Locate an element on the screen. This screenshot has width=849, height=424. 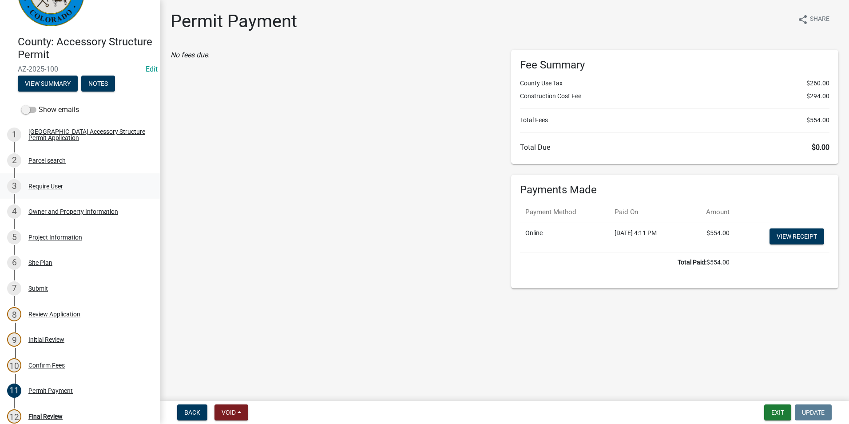
b: Total Paid: is located at coordinates (692, 262).